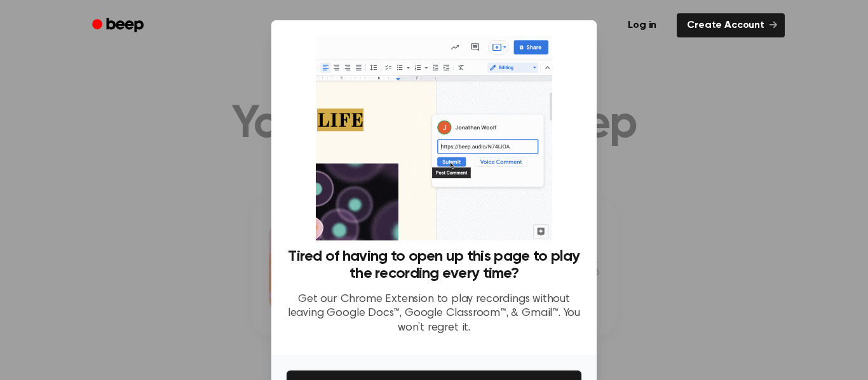 The image size is (868, 380). What do you see at coordinates (118, 25) in the screenshot?
I see `a: Beep` at bounding box center [118, 25].